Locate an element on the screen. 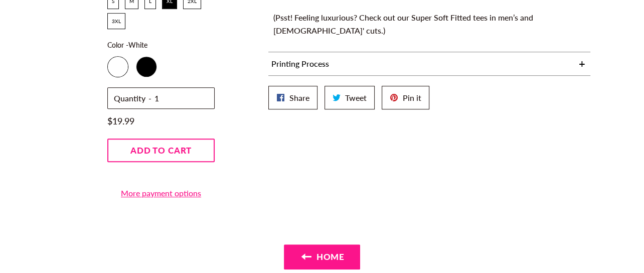 The height and width of the screenshot is (273, 644). span: Home is located at coordinates (330, 256).